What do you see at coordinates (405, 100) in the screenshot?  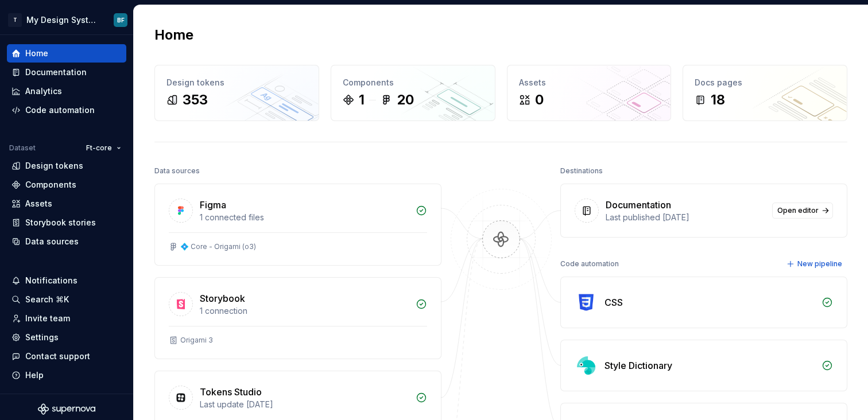 I see `div: 20` at bounding box center [405, 100].